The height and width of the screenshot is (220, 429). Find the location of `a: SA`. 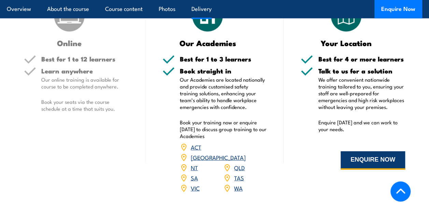

a: SA is located at coordinates (194, 177).